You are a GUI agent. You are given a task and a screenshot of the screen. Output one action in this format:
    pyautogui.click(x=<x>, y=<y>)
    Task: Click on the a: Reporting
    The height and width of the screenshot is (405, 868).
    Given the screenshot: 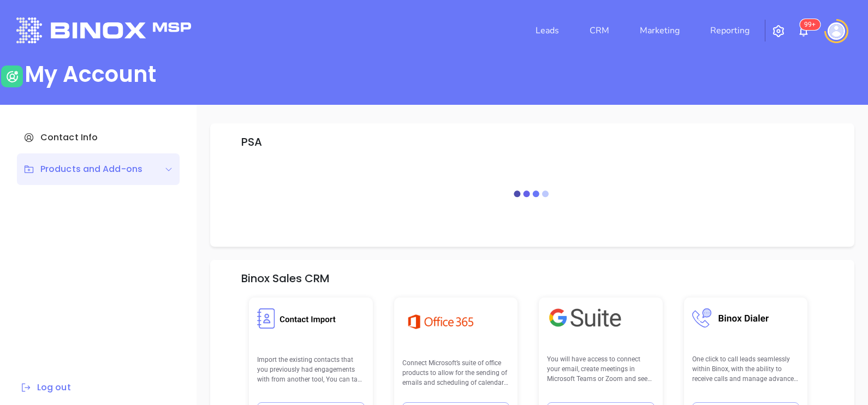 What is the action you would take?
    pyautogui.click(x=730, y=30)
    